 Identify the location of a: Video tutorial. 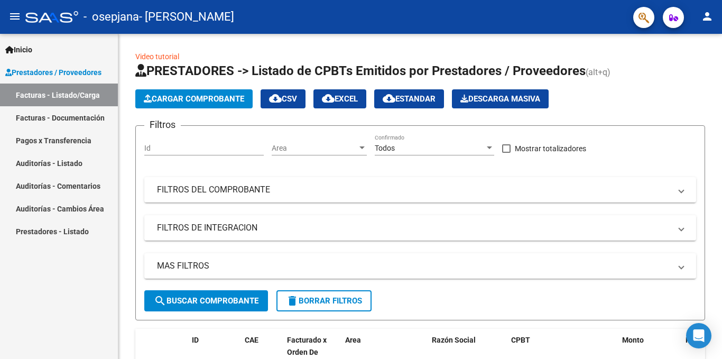
(157, 57).